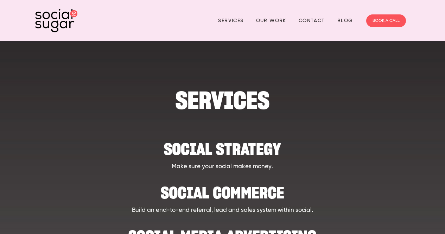 This screenshot has height=234, width=445. I want to click on a: BOOK A CALL, so click(386, 21).